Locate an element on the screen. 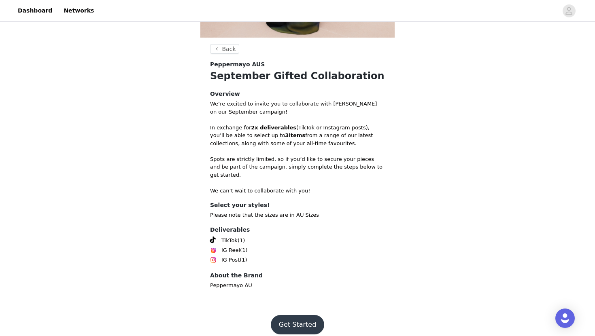  span: IG Reel is located at coordinates (231, 251).